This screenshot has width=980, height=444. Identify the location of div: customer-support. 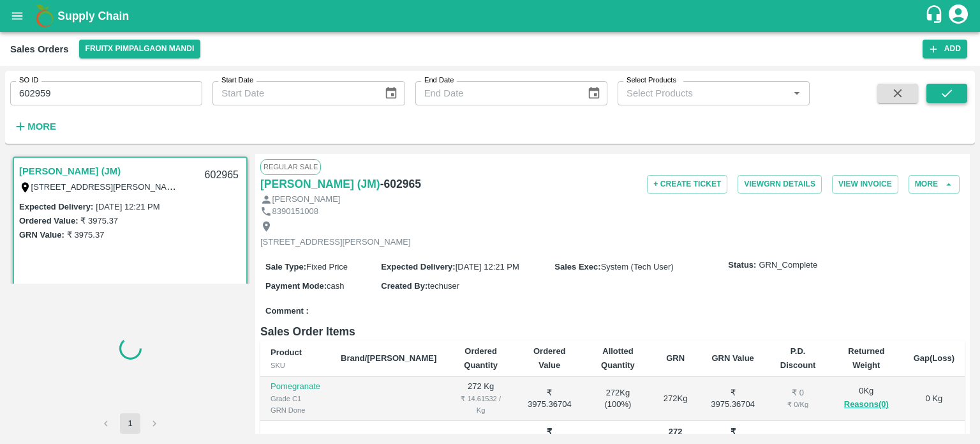
(935, 16).